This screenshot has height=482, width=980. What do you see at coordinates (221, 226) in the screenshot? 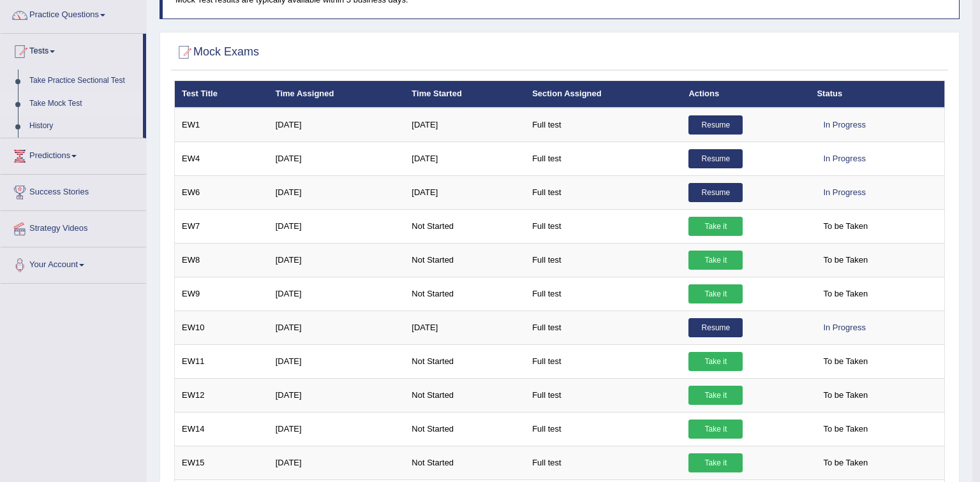
I see `td: EW7` at bounding box center [221, 226].